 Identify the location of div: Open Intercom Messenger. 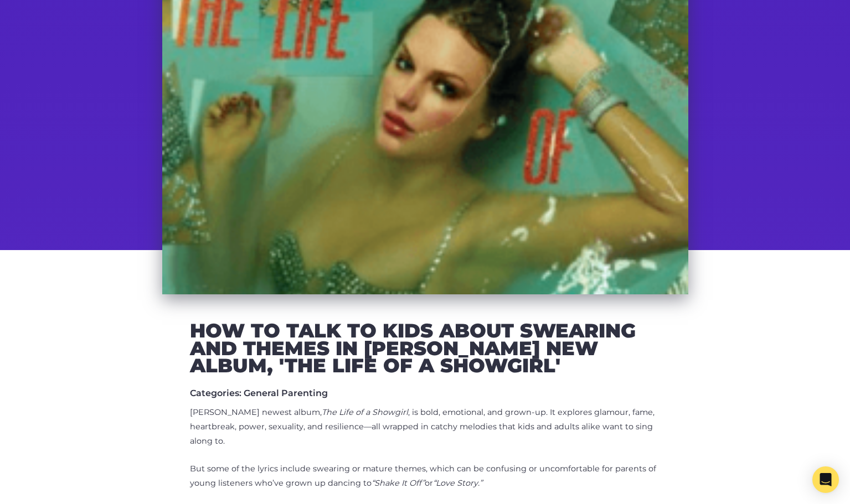
(825, 480).